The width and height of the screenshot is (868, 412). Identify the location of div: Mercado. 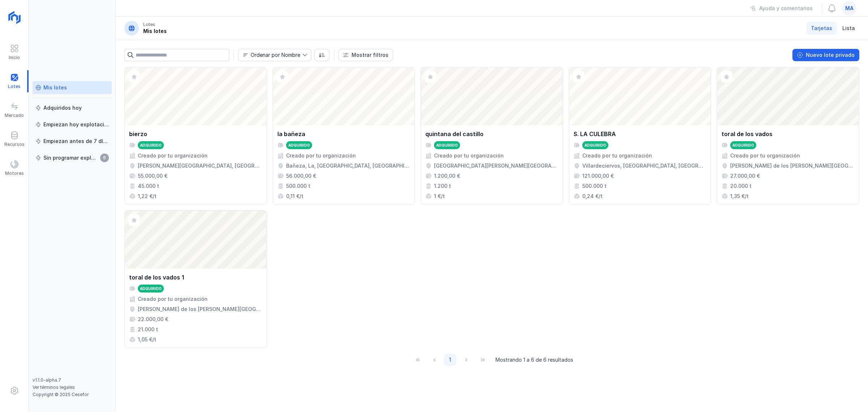
(14, 115).